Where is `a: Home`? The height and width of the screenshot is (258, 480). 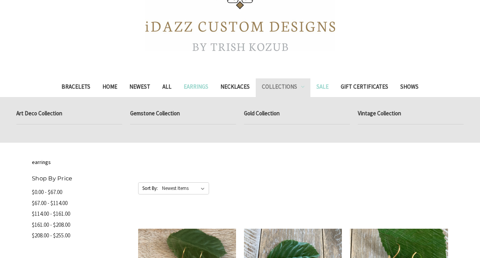 a: Home is located at coordinates (110, 87).